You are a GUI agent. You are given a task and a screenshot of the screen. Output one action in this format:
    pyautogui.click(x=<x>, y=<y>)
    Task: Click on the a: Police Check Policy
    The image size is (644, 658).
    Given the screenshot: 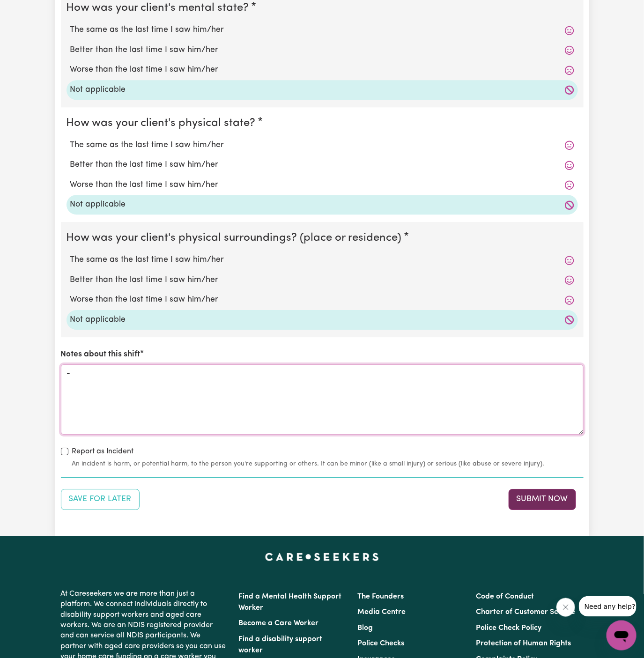 What is the action you would take?
    pyautogui.click(x=509, y=628)
    